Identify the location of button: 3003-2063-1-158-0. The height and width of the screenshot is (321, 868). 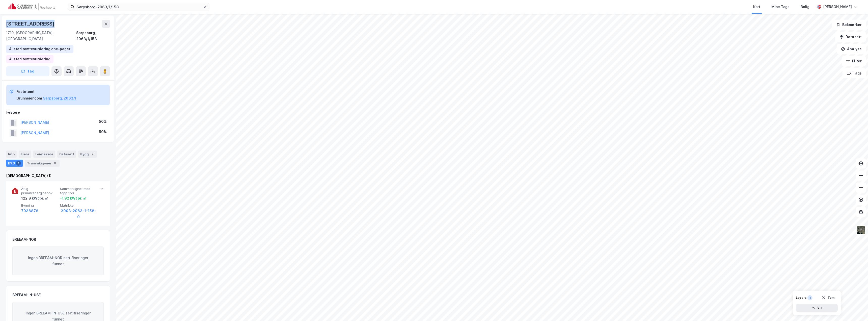
(79, 214).